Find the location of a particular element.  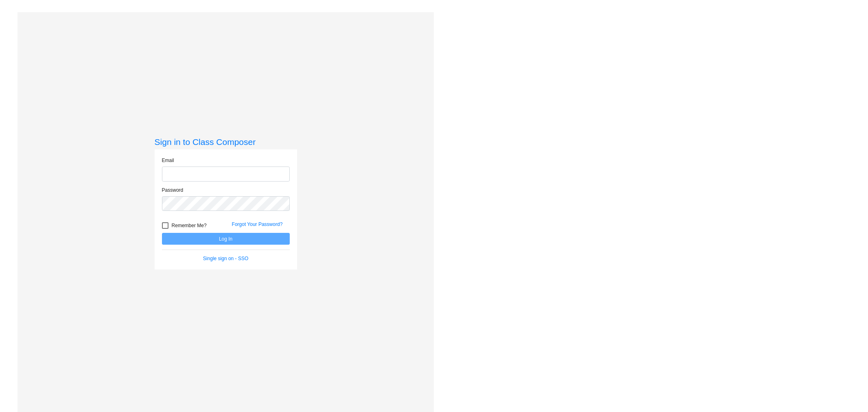

label: Password is located at coordinates (172, 190).